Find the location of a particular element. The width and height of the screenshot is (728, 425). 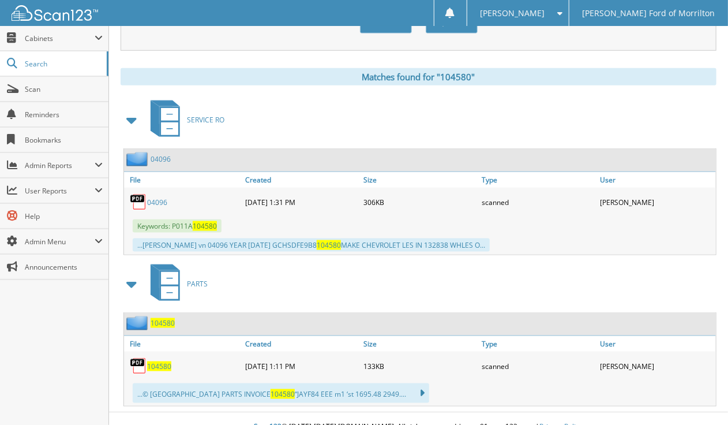

span: Admin Menu is located at coordinates (59, 241).